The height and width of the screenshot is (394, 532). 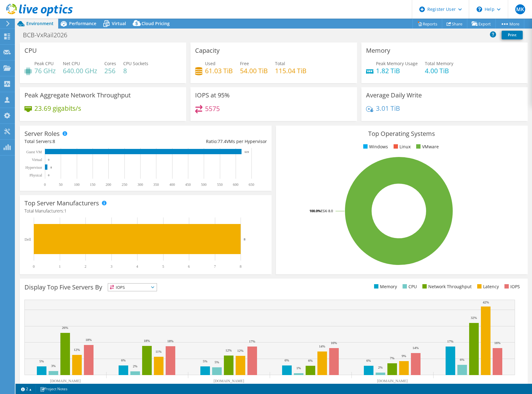 I want to click on h4: 54.00 TiB, so click(x=254, y=70).